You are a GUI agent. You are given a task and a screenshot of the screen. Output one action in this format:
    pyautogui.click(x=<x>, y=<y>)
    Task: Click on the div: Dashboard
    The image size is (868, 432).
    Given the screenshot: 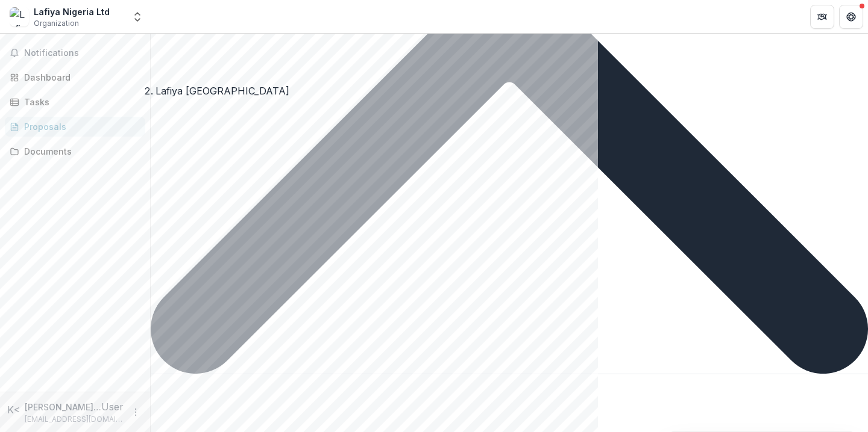 What is the action you would take?
    pyautogui.click(x=79, y=77)
    